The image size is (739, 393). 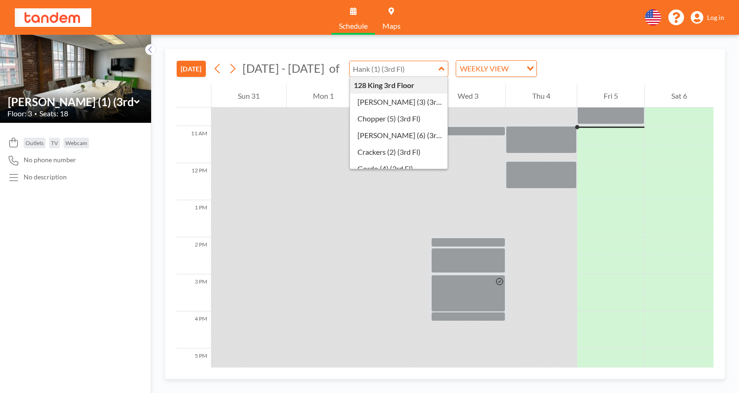 I want to click on img: organization-logo, so click(x=53, y=18).